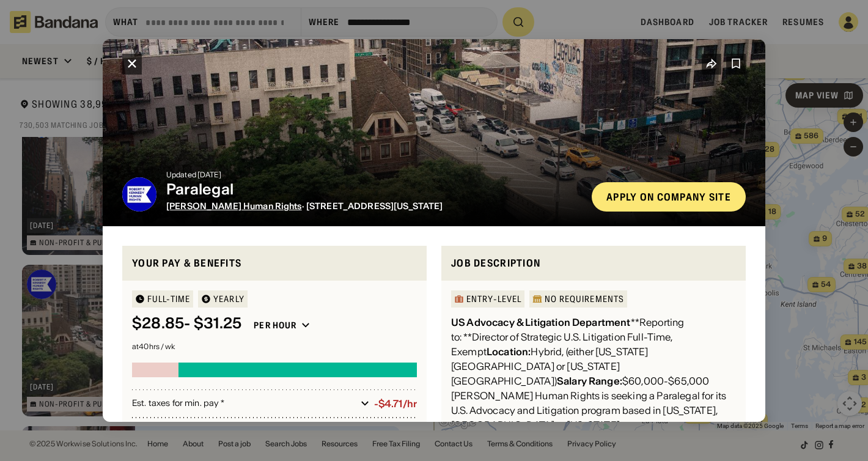  Describe the element at coordinates (140, 194) in the screenshot. I see `img: Robert F. Kennedy Human Rights logo` at that location.